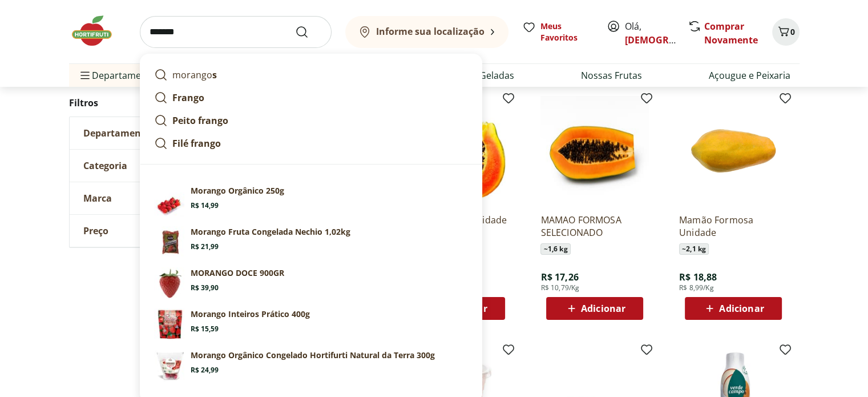 This screenshot has height=397, width=868. I want to click on a: Nossas Frutas, so click(611, 76).